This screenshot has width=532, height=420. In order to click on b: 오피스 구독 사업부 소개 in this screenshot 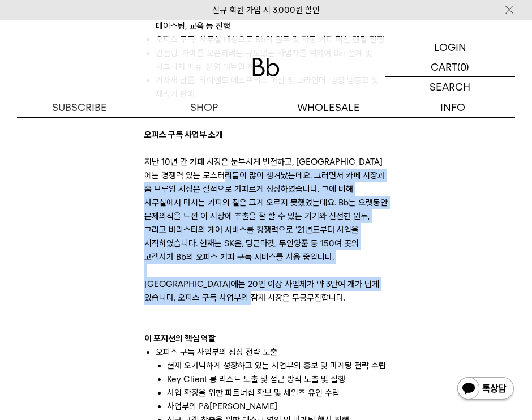, I will do `click(184, 135)`.